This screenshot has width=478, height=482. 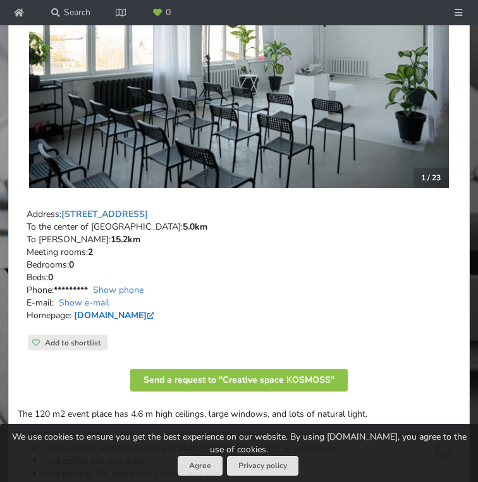 I want to click on strong: 15.2km, so click(x=125, y=239).